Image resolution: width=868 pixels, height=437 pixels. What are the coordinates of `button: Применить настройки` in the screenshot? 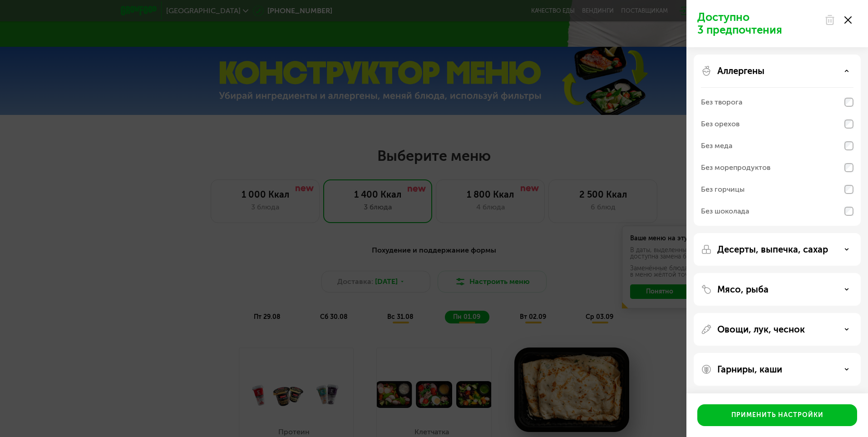 It's located at (777, 415).